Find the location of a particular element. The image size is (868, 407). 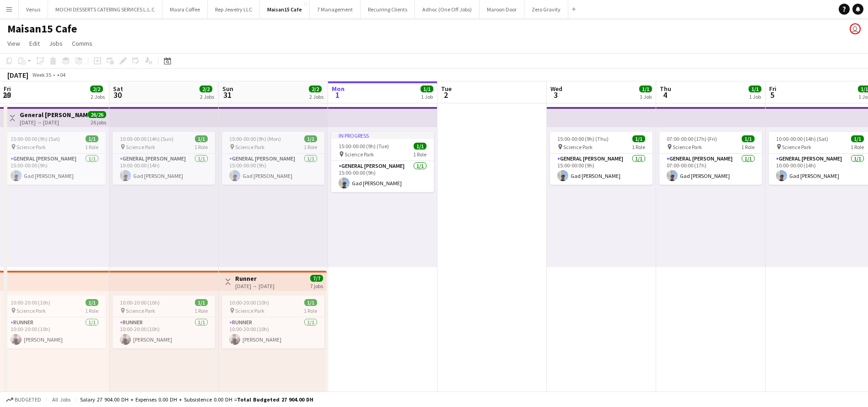

span: 10:00-00:00 (14h) (Sun) is located at coordinates (146, 138).